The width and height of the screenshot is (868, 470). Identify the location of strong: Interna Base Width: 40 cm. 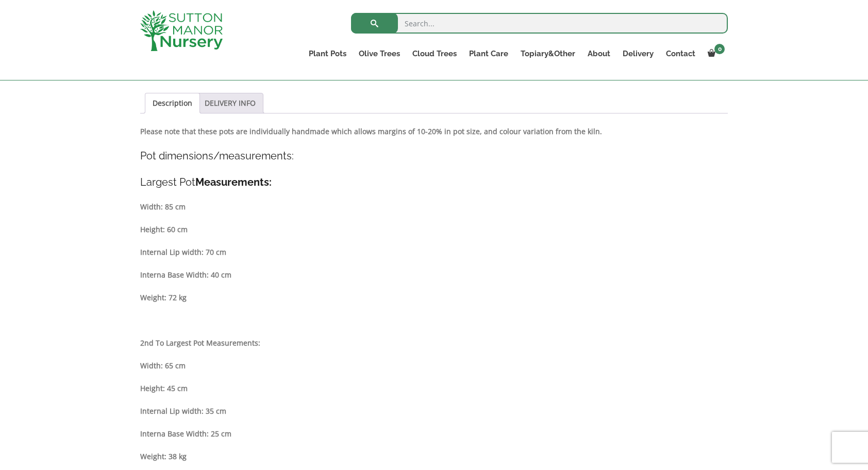
(186, 274).